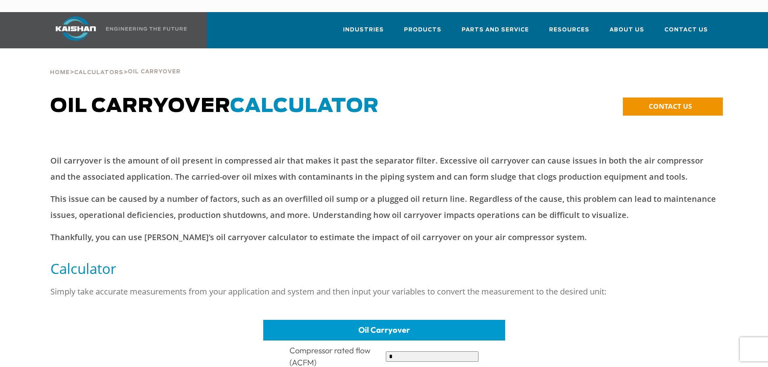 The width and height of the screenshot is (768, 367). What do you see at coordinates (423, 33) in the screenshot?
I see `a: Products` at bounding box center [423, 33].